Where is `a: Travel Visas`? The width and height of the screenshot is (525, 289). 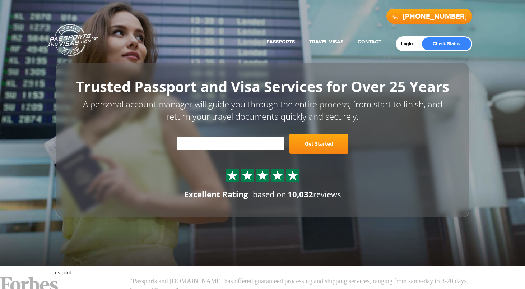
a: Travel Visas is located at coordinates (326, 42).